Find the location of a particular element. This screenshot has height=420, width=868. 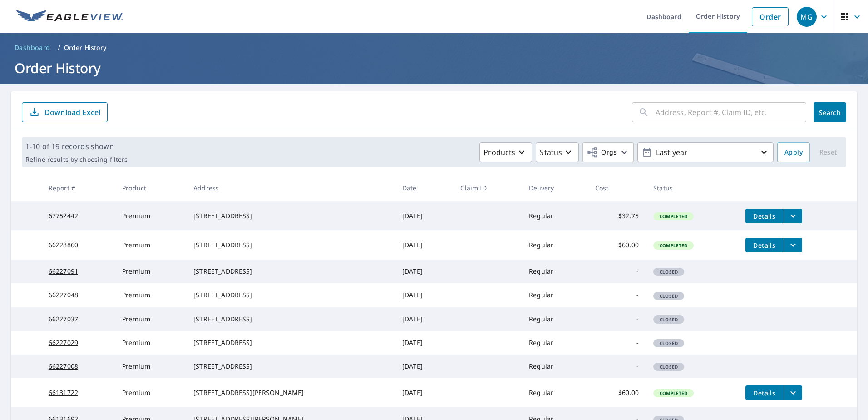

nav: breadcrumb is located at coordinates (434, 48).